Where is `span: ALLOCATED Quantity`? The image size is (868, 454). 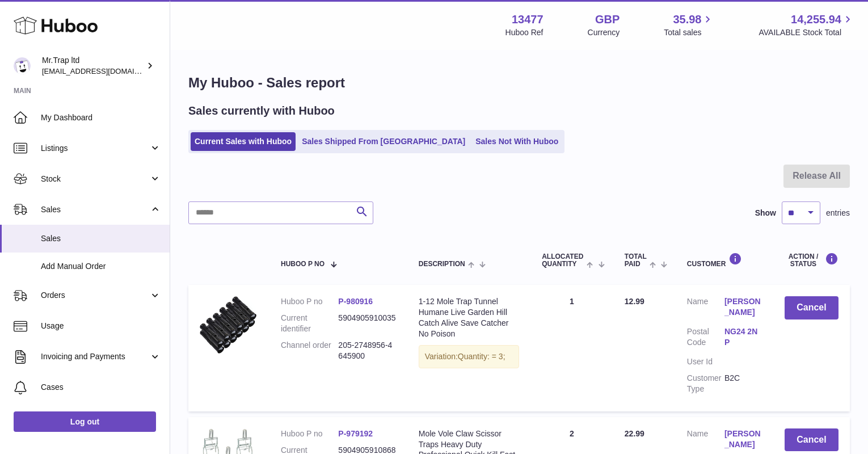
span: ALLOCATED Quantity is located at coordinates (563, 261).